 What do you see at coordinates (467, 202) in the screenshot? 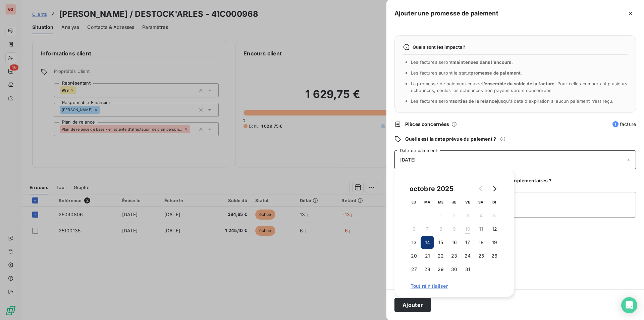
I see `th: vendredi` at bounding box center [467, 202].